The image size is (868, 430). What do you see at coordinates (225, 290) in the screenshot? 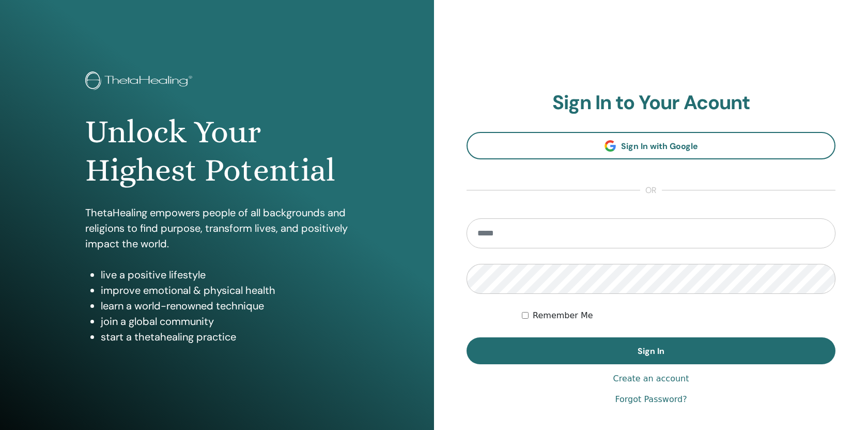
I see `li: improve emotional & physical health` at bounding box center [225, 290].